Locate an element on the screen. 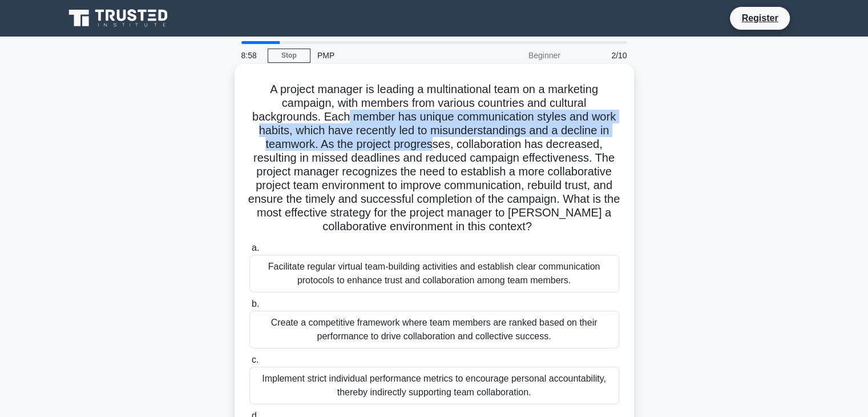  div: Implement strict individual performance metrics to encourage personal accountability, thereby ind... is located at coordinates (434, 386).